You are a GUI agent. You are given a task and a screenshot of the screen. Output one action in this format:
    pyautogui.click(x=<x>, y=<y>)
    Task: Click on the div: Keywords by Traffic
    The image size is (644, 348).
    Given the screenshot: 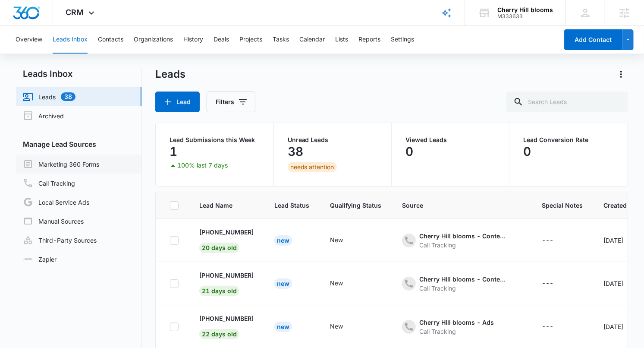 What is the action you would take?
    pyautogui.click(x=120, y=53)
    